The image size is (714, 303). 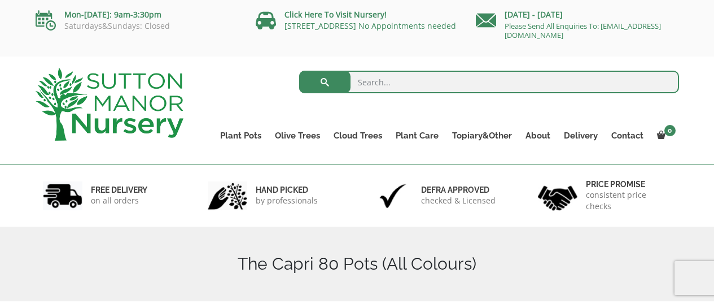 I want to click on img: 1.jpg, so click(x=63, y=195).